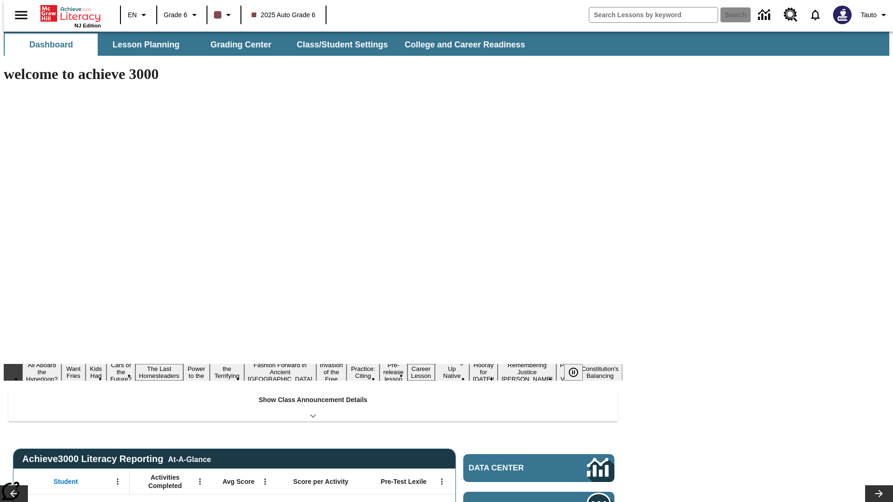 The image size is (893, 502). Describe the element at coordinates (182, 15) in the screenshot. I see `button: Grade: Grade 6, Select a grade` at that location.